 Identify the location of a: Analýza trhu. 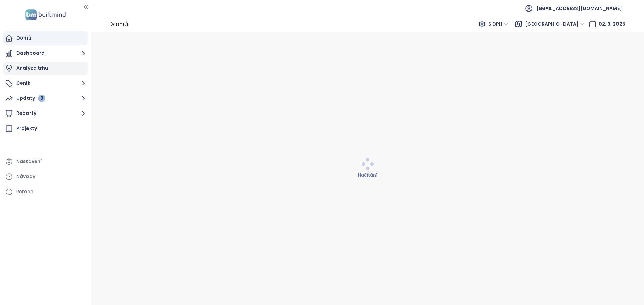
(45, 68).